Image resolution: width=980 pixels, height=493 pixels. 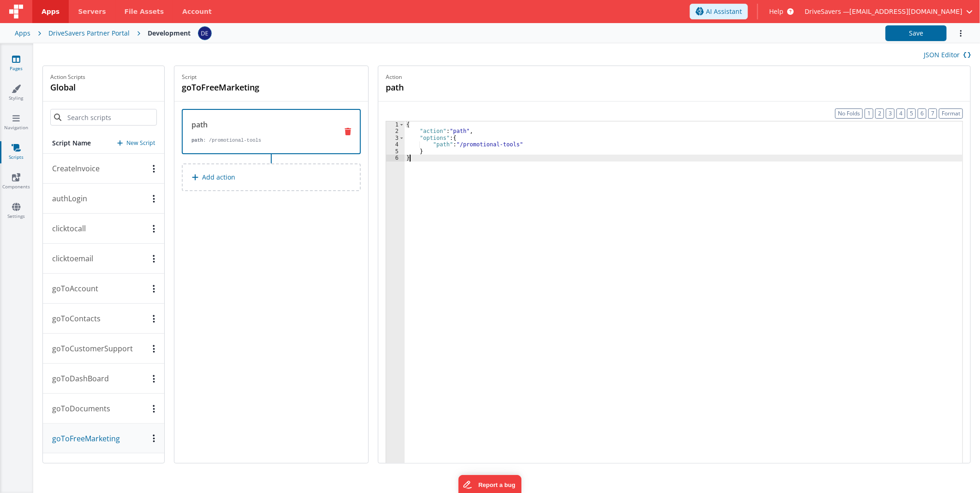 I want to click on button: goToContacts, so click(x=104, y=319).